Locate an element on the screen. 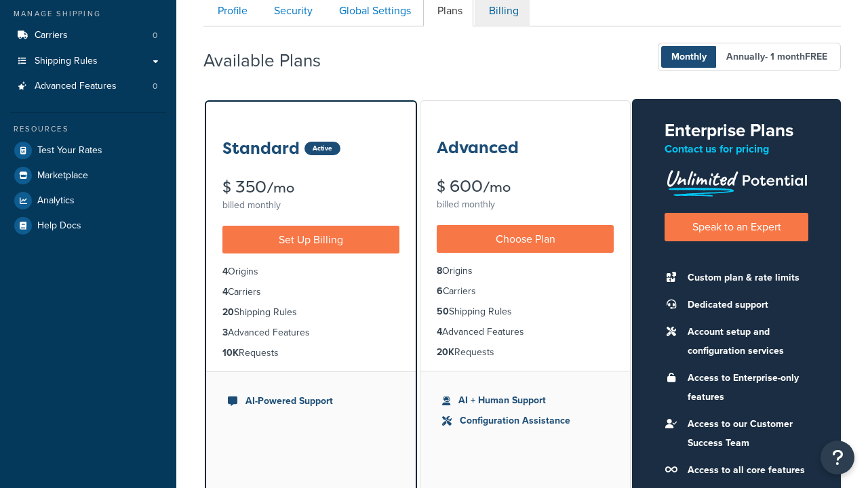 The image size is (868, 488). li: Test Your Rates is located at coordinates (88, 151).